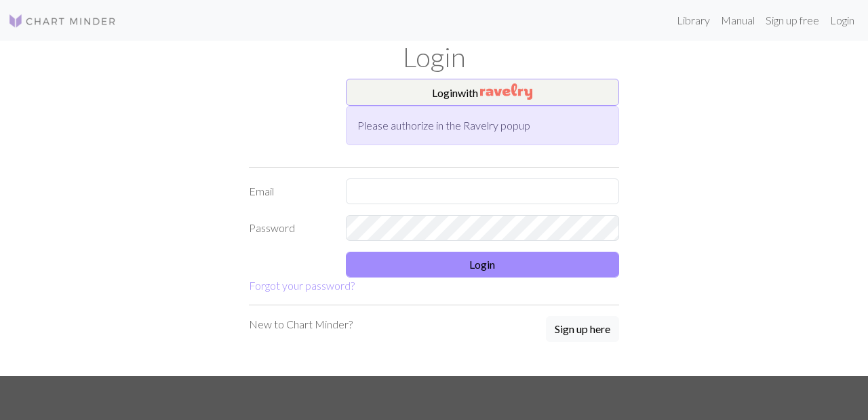 This screenshot has width=868, height=420. Describe the element at coordinates (843, 21) in the screenshot. I see `a: Login` at that location.